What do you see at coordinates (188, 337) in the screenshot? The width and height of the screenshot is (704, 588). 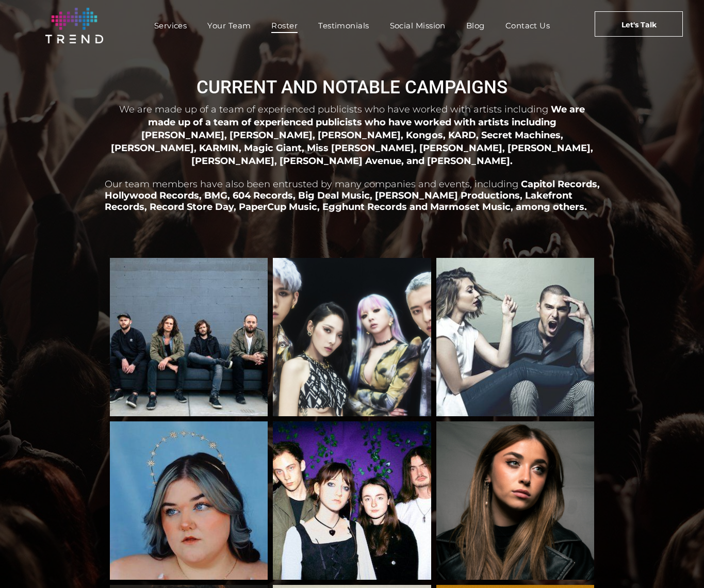 I see `a: Kongos` at bounding box center [188, 337].